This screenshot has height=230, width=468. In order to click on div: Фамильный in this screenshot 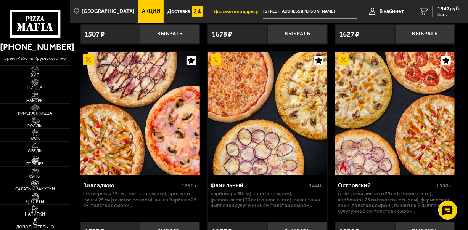, I will do `click(259, 186)`.